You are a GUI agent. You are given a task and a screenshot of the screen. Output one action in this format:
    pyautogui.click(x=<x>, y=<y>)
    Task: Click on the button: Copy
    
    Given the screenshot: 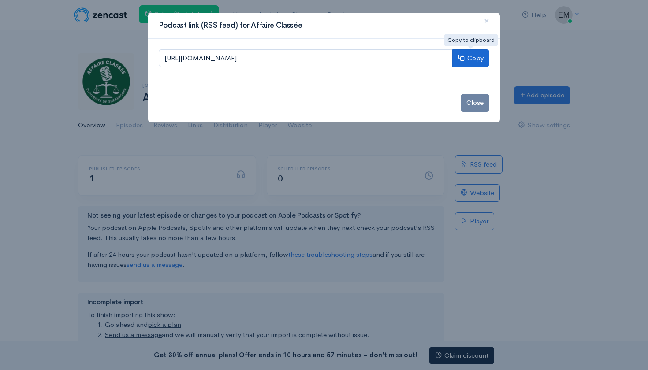 What is the action you would take?
    pyautogui.click(x=471, y=58)
    